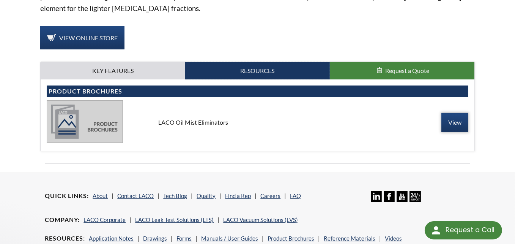 The height and width of the screenshot is (244, 515). Describe the element at coordinates (407, 70) in the screenshot. I see `span: Request a Quote` at that location.